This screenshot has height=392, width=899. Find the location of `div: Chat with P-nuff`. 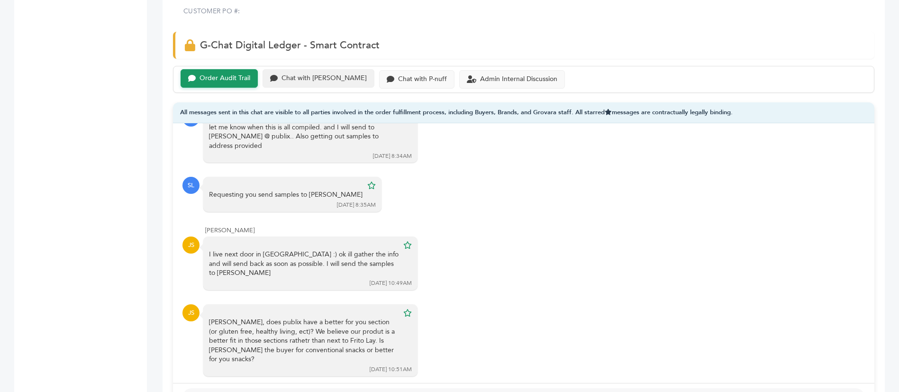

div: Chat with P-nuff is located at coordinates (422, 79).